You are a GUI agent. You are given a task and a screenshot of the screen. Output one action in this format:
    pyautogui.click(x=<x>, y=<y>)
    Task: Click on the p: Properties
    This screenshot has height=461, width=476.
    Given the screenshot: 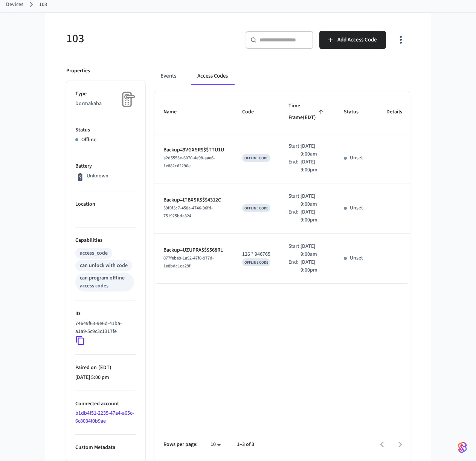 What is the action you would take?
    pyautogui.click(x=78, y=71)
    